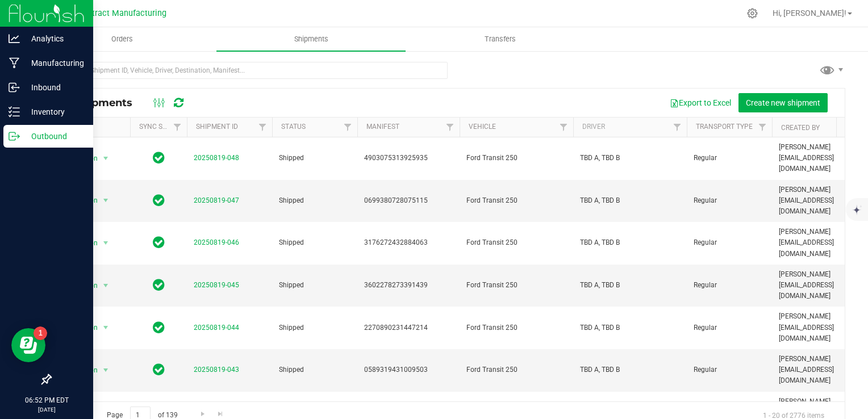 The image size is (868, 419). I want to click on a: 20250819-045, so click(217, 285).